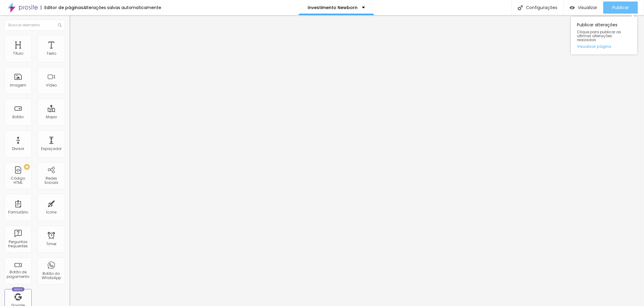  What do you see at coordinates (52, 244) in the screenshot?
I see `div: Timer` at bounding box center [52, 244].